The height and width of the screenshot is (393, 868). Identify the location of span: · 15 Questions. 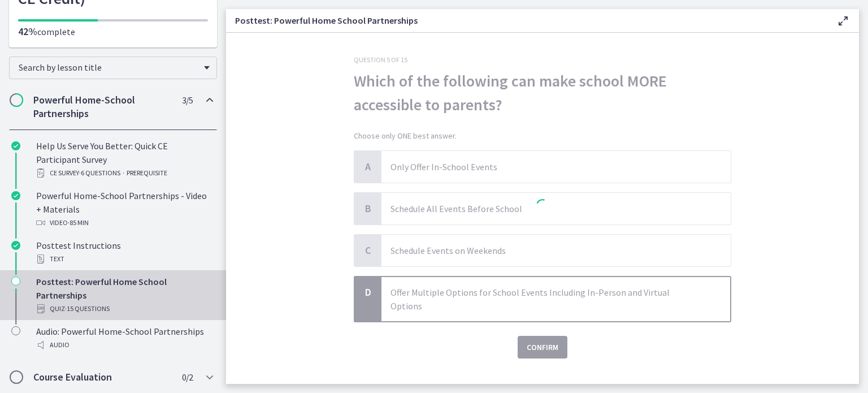
(87, 309).